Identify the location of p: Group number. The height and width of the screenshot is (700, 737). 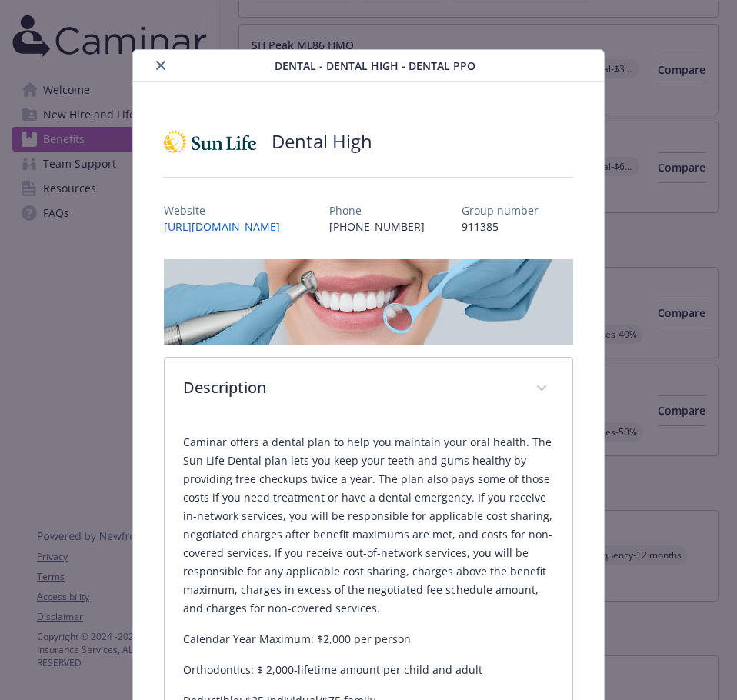
(500, 210).